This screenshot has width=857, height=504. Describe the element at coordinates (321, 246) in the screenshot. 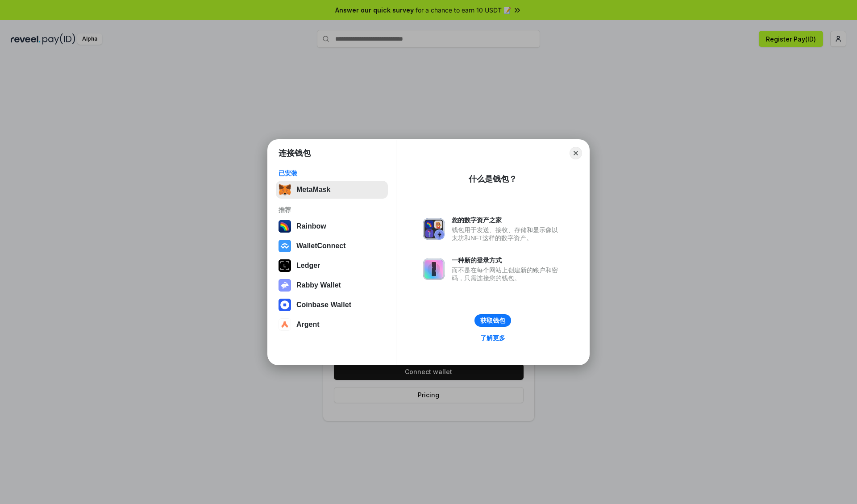

I see `div: WalletConnect` at that location.